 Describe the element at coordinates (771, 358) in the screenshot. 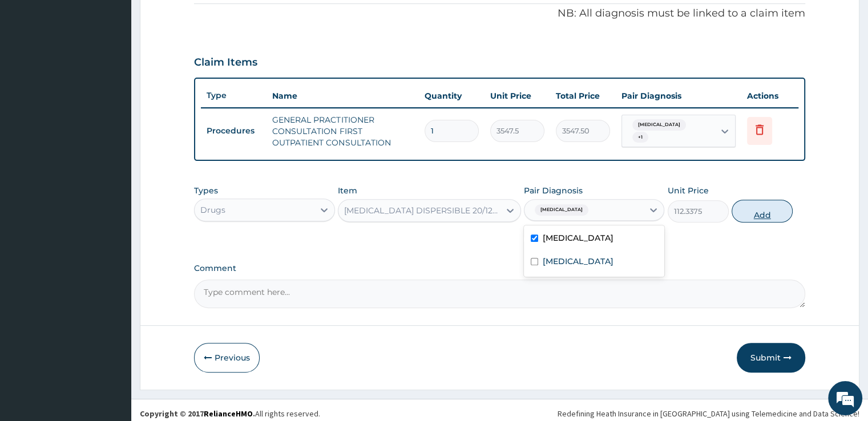

I see `button: Submit` at that location.